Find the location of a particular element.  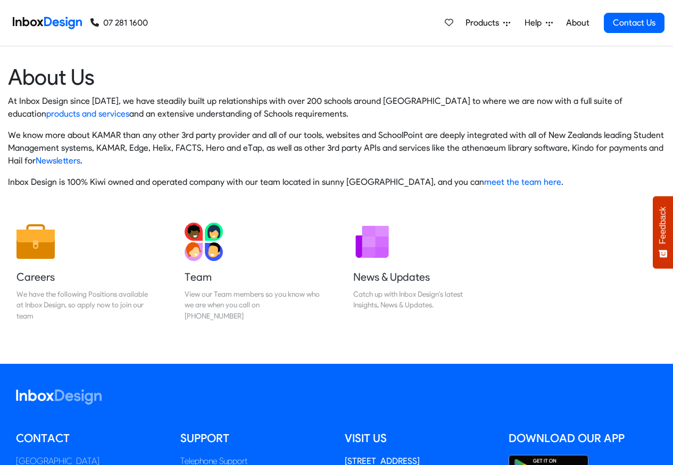

a: Newsletters is located at coordinates (58, 160).